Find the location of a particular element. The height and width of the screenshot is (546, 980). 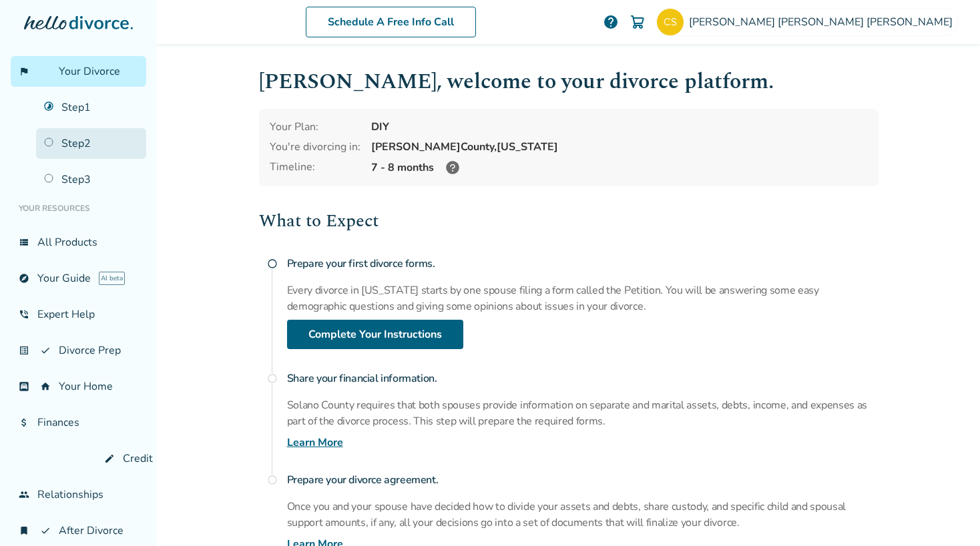

a: bookmark_checkAfter Divorce is located at coordinates (78, 531).